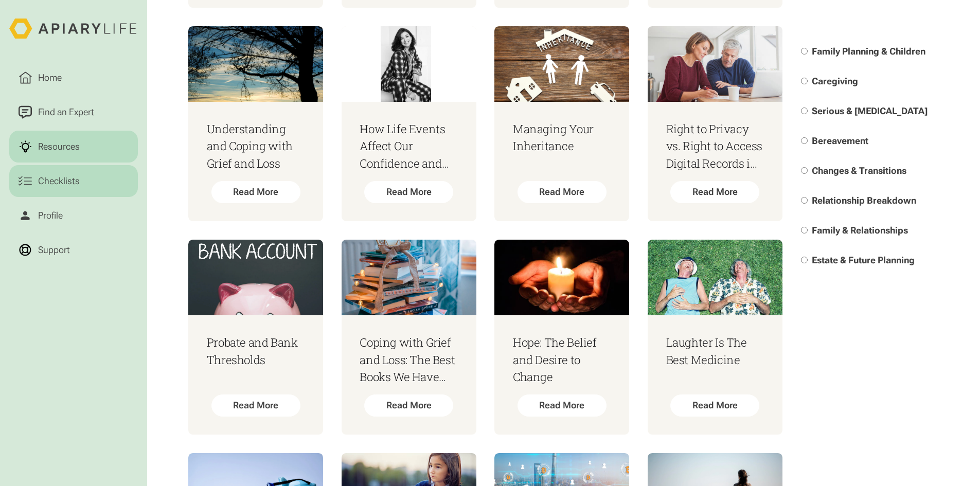 This screenshot has width=980, height=486. I want to click on div: Resources, so click(59, 147).